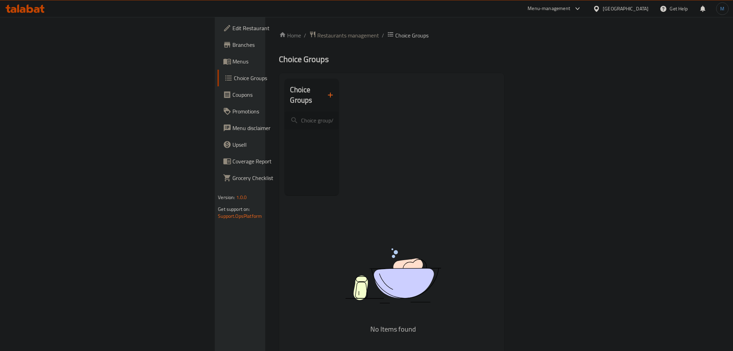 The height and width of the screenshot is (351, 733). Describe the element at coordinates (549, 9) in the screenshot. I see `div: Menu-management` at that location.